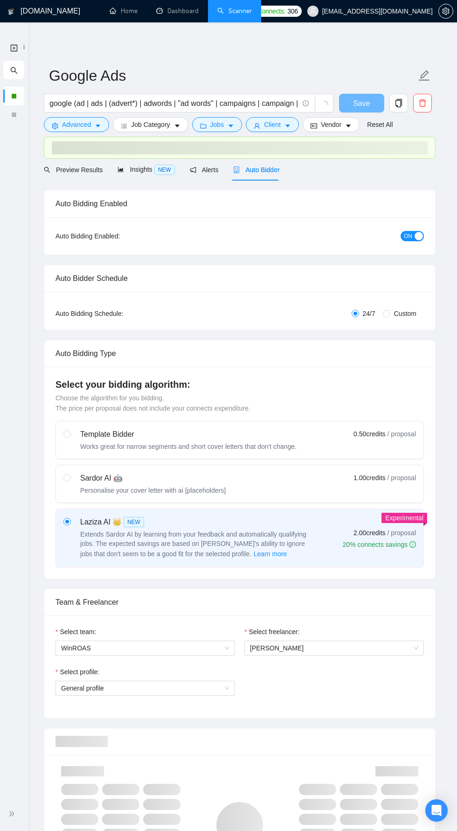  What do you see at coordinates (446, 11) in the screenshot?
I see `button: setting` at bounding box center [446, 11].